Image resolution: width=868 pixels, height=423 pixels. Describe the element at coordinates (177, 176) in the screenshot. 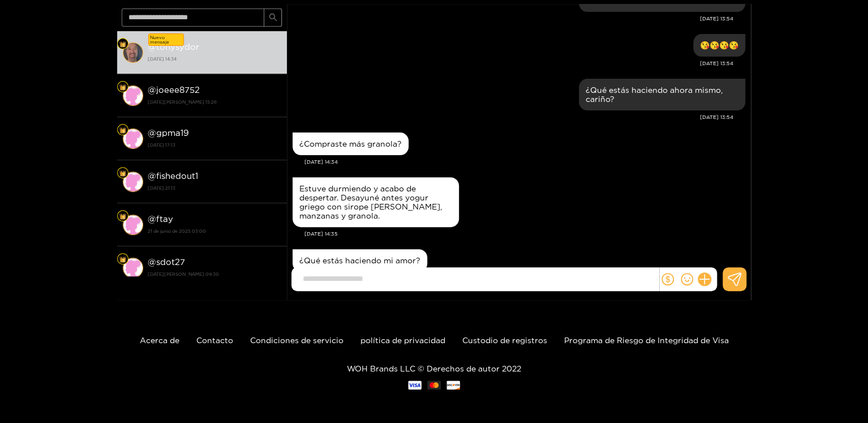

I see `font: fishedout1` at that location.